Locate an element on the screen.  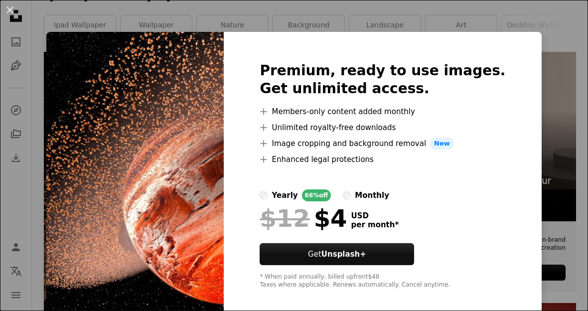
button: GetUnsplash+ is located at coordinates (337, 254).